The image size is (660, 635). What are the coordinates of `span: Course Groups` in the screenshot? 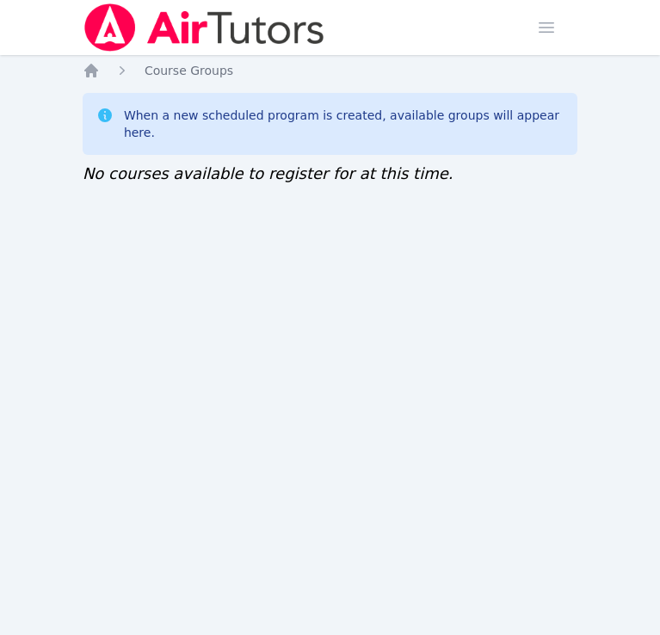 It's located at (188, 71).